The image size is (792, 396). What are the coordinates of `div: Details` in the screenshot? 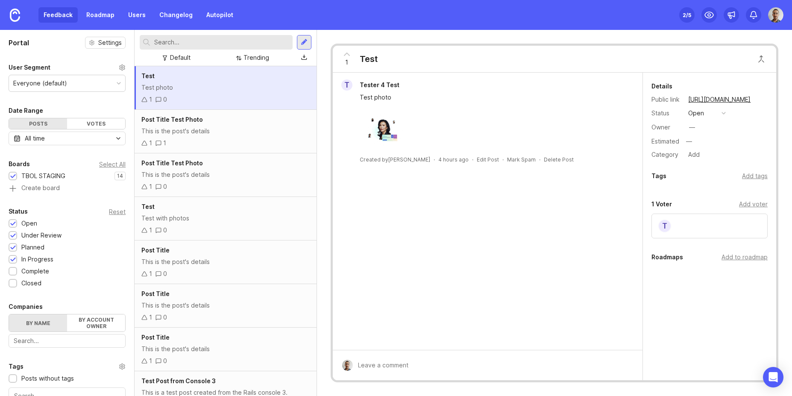 It's located at (661, 86).